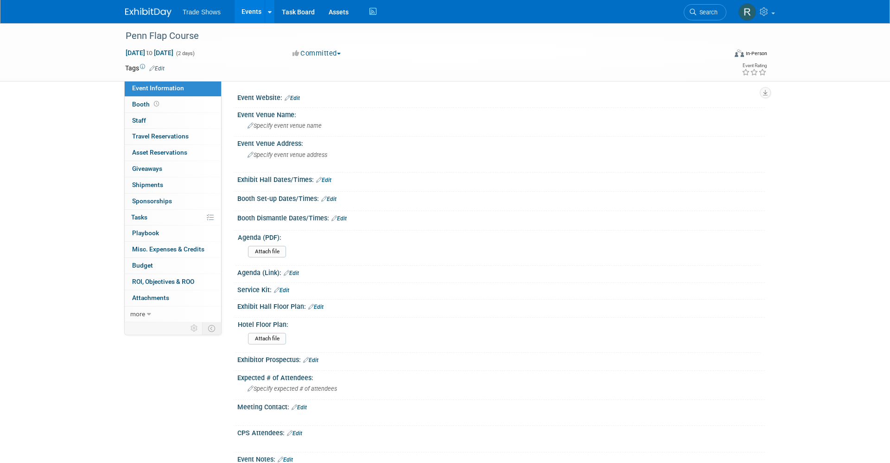  Describe the element at coordinates (152, 201) in the screenshot. I see `span: Sponsorships` at that location.